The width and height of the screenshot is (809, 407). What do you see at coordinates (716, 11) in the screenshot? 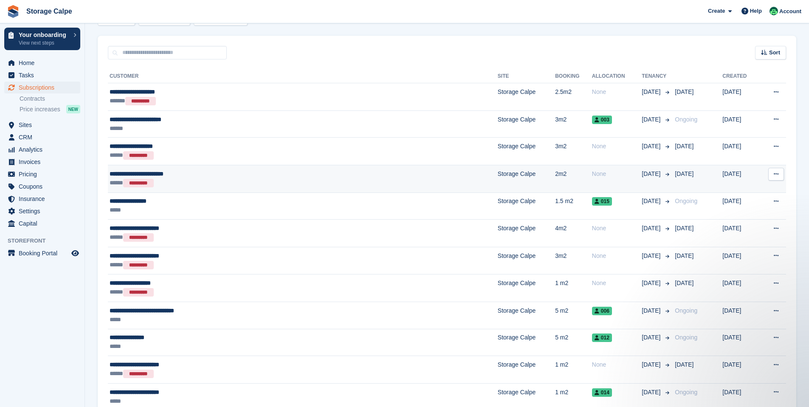
I see `span: Create` at bounding box center [716, 11].